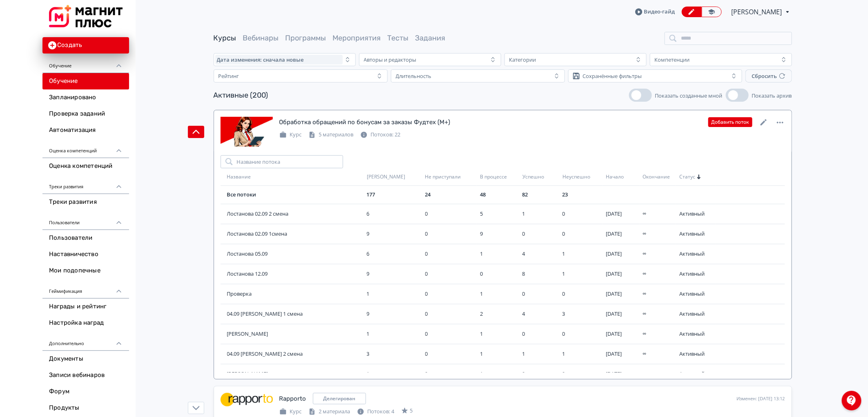 The height and width of the screenshot is (417, 868). Describe the element at coordinates (411, 411) in the screenshot. I see `span: 5` at that location.